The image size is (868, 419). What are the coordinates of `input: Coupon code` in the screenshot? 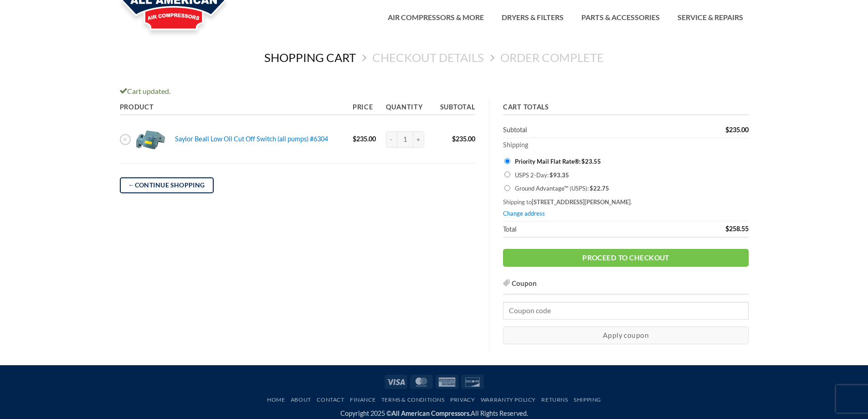 It's located at (626, 310).